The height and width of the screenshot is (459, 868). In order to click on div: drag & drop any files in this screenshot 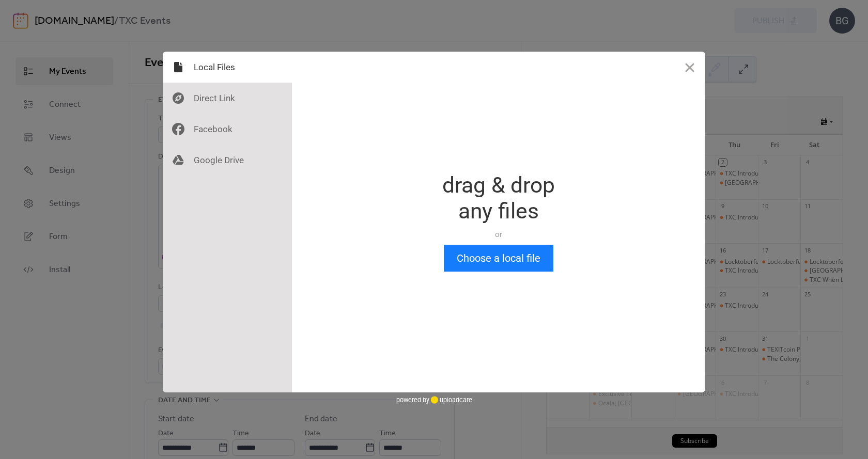, I will do `click(498, 198)`.